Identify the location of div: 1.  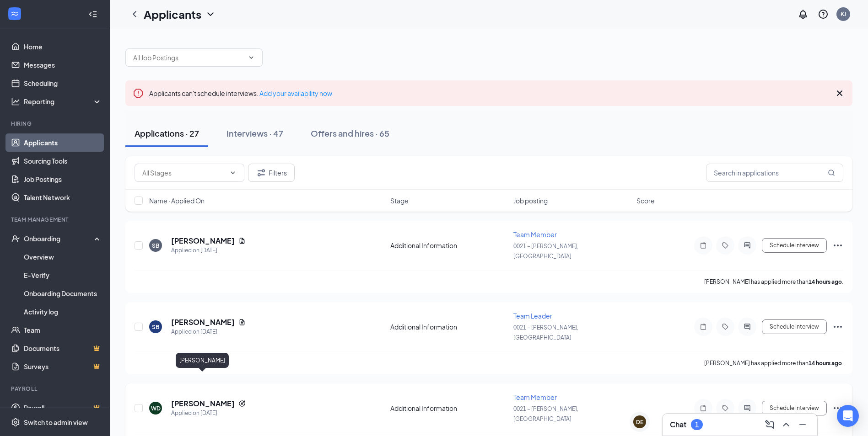
(697, 425).